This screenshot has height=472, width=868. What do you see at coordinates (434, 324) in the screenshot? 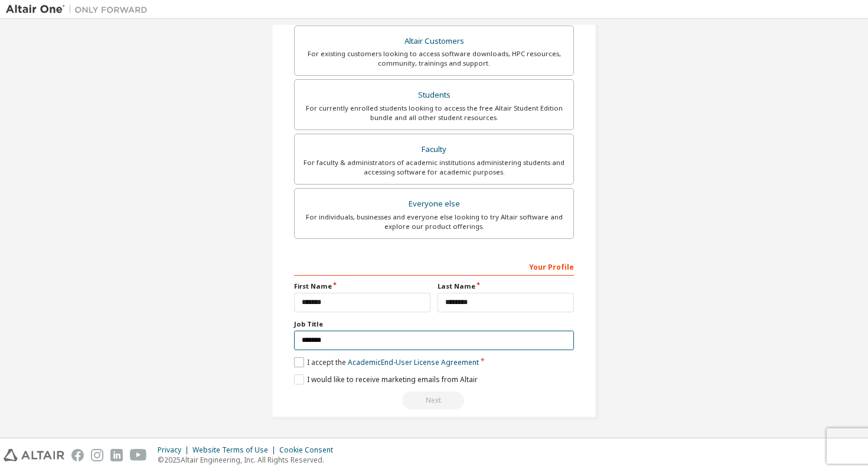
I see `label: Job Title` at bounding box center [434, 324].